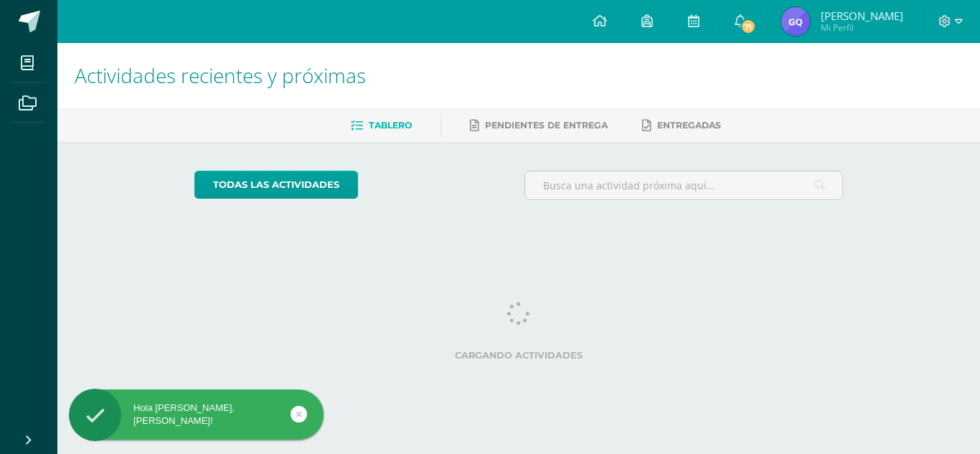 The width and height of the screenshot is (980, 454). Describe the element at coordinates (546, 125) in the screenshot. I see `span: Pendientes de entrega` at that location.